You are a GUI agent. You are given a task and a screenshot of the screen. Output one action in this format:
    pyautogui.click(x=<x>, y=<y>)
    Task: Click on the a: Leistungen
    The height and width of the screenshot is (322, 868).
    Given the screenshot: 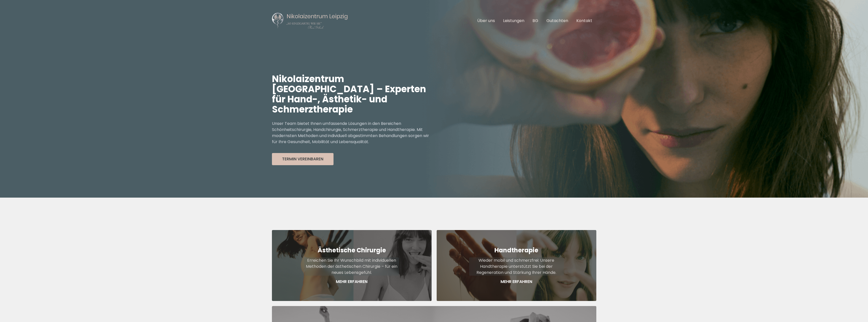 What is the action you would take?
    pyautogui.click(x=514, y=21)
    